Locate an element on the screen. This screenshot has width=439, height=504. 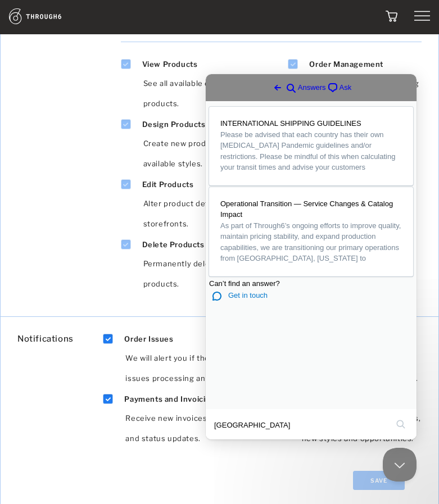
section: Get in touch is located at coordinates (105, 216).